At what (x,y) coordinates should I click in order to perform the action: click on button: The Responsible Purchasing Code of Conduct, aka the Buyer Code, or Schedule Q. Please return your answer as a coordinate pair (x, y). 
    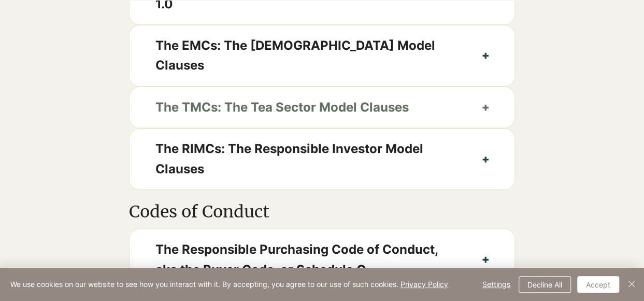
    Looking at the image, I should click on (322, 259).